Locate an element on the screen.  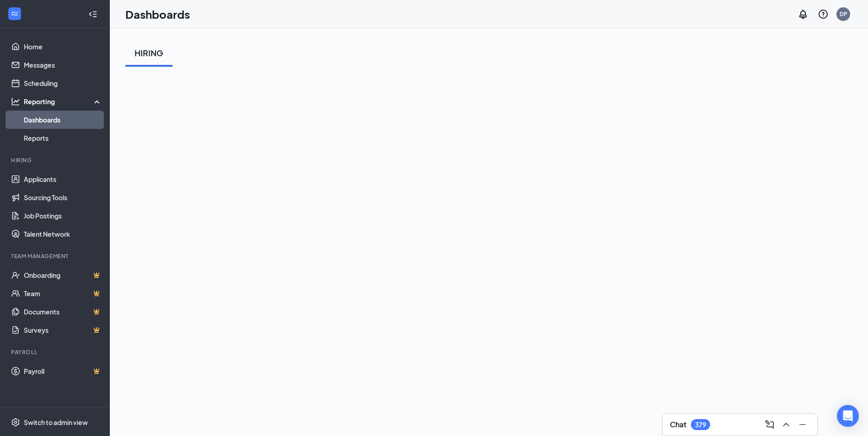
div: Open Intercom Messenger is located at coordinates (848, 416).